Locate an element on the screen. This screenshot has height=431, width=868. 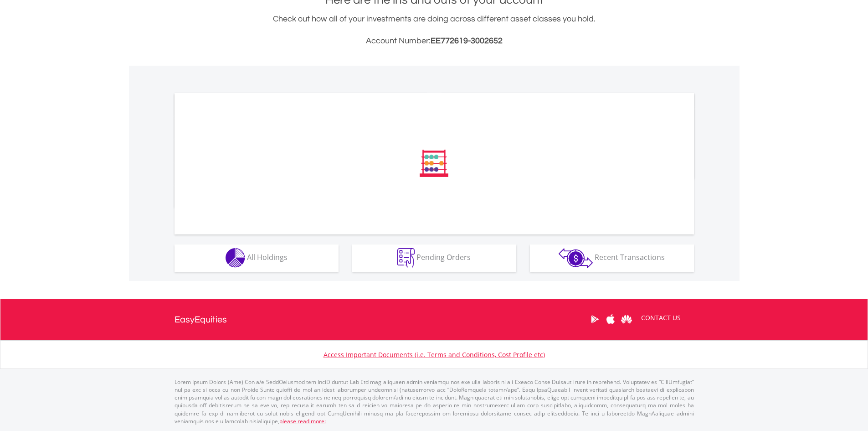
img: pending_instructions-wht.png is located at coordinates (406, 257).